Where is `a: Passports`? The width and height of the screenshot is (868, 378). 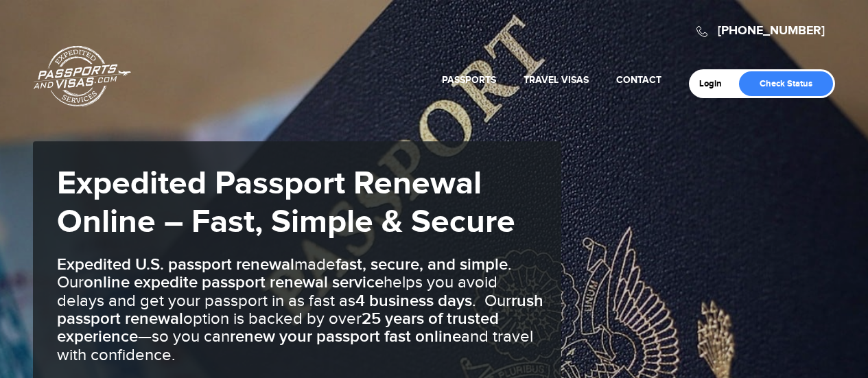
a: Passports is located at coordinates (468, 79).